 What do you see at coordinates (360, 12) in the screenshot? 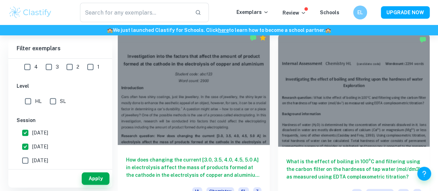
I see `h6: EL` at bounding box center [360, 12].